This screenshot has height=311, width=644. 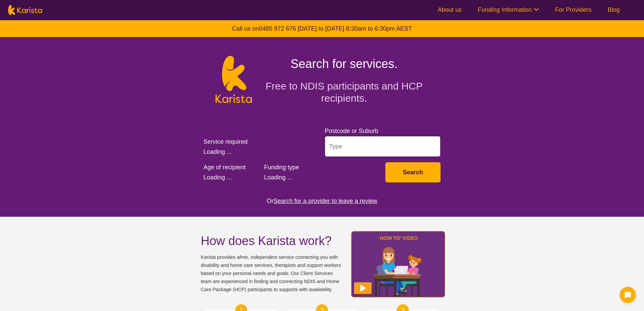 What do you see at coordinates (270, 201) in the screenshot?
I see `span: Or` at bounding box center [270, 201].